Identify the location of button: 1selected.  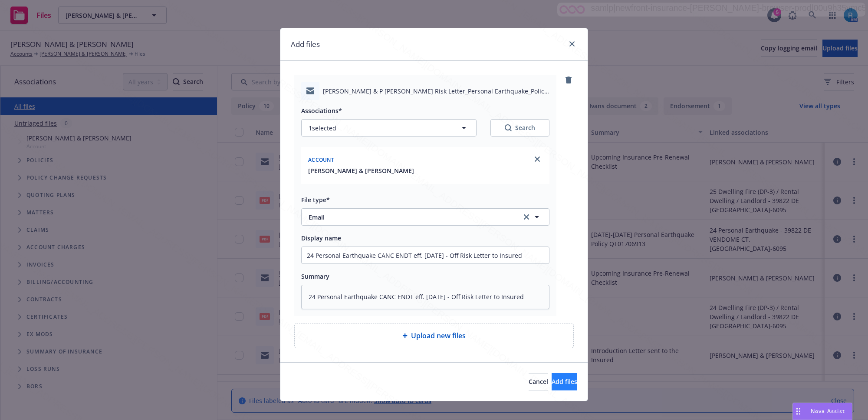
(389, 128).